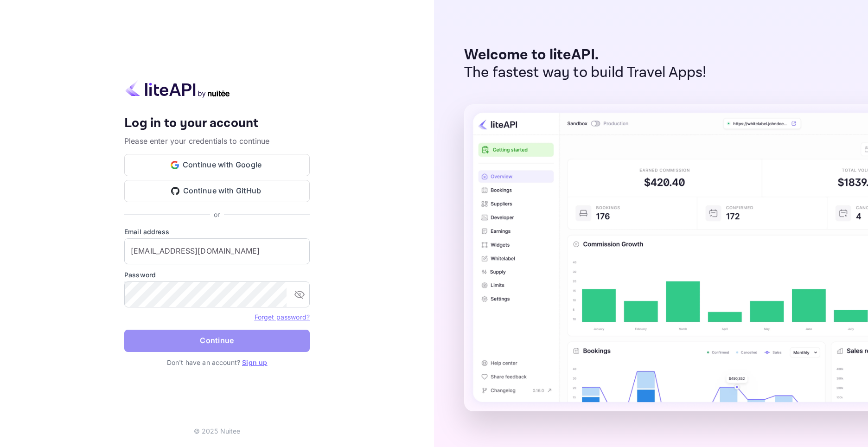 The width and height of the screenshot is (868, 447). Describe the element at coordinates (217, 362) in the screenshot. I see `p: Don't have an account?` at that location.